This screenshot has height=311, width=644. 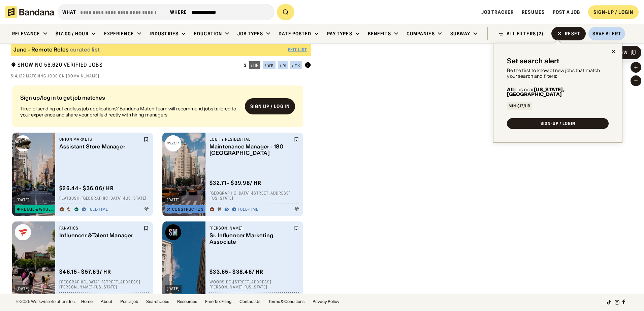 I want to click on div: June - Remote Roles, so click(x=41, y=50).